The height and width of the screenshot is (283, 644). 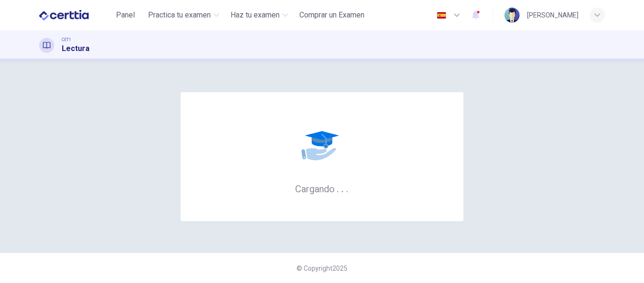 I want to click on a: Panel, so click(x=125, y=15).